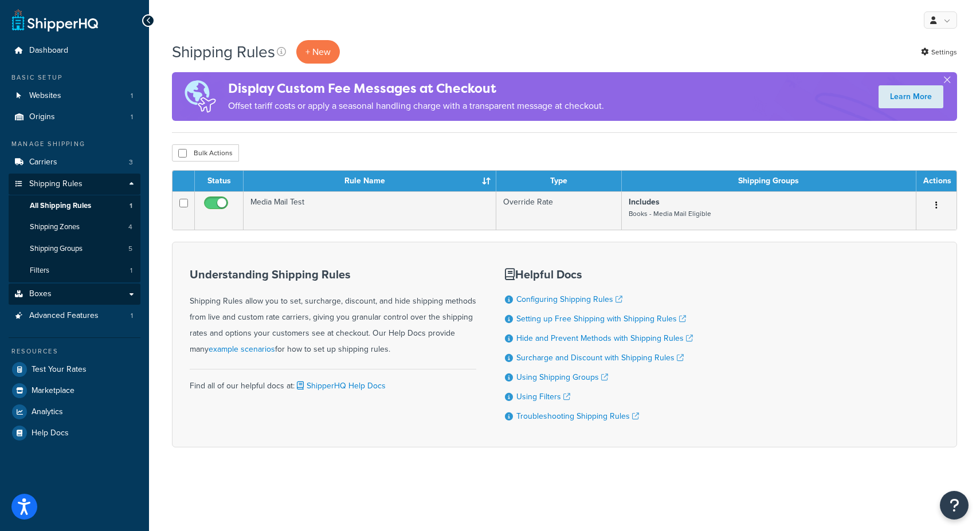 The image size is (980, 531). What do you see at coordinates (47, 412) in the screenshot?
I see `span: Analytics` at bounding box center [47, 412].